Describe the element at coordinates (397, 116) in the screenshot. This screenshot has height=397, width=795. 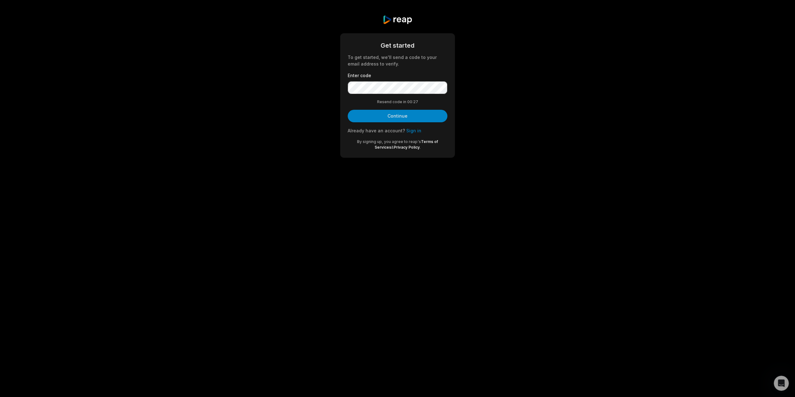
I see `button: Continue` at that location.